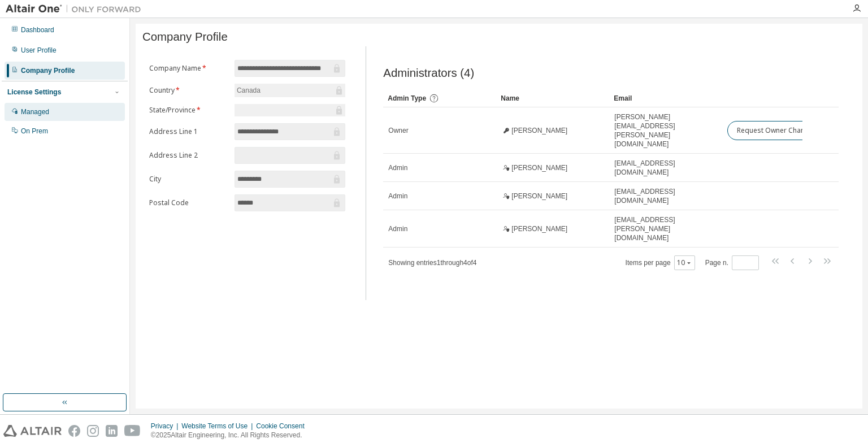 This screenshot has width=868, height=447. What do you see at coordinates (34, 92) in the screenshot?
I see `div: License Settings` at bounding box center [34, 92].